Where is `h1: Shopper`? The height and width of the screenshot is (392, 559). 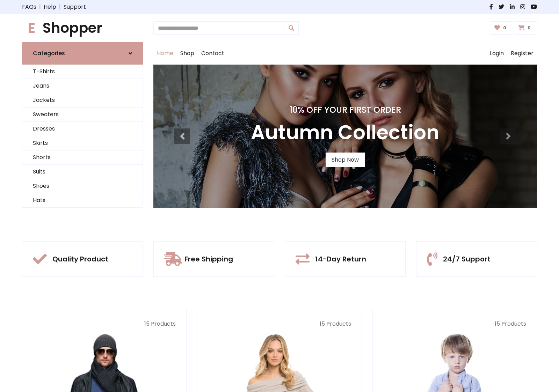
h1: Shopper is located at coordinates (82, 28).